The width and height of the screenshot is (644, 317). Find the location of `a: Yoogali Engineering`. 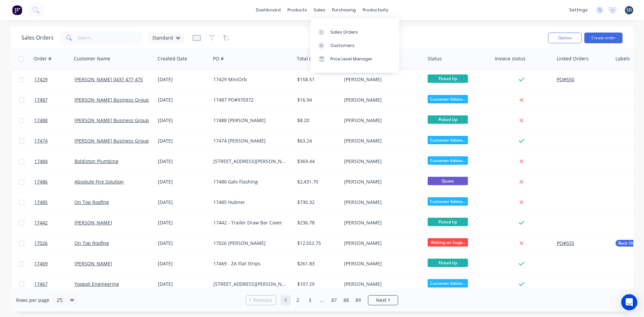

a: Yoogali Engineering is located at coordinates (97, 284).